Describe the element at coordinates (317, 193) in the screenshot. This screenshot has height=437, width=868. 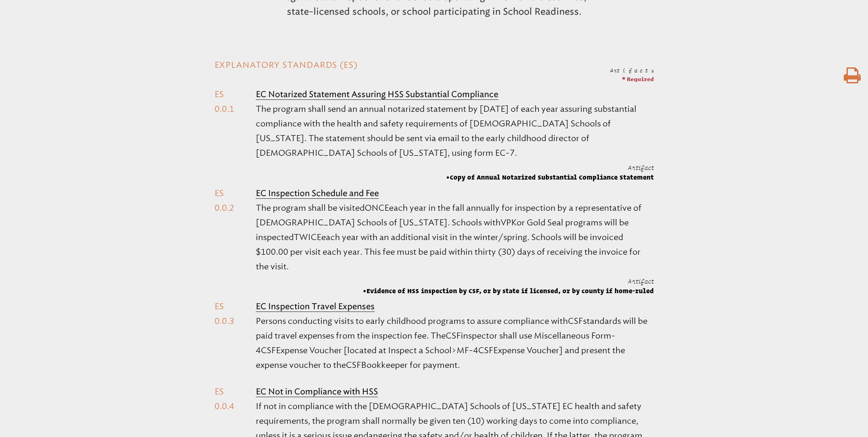
I see `b: EC Inspection Schedule and Fee` at that location.